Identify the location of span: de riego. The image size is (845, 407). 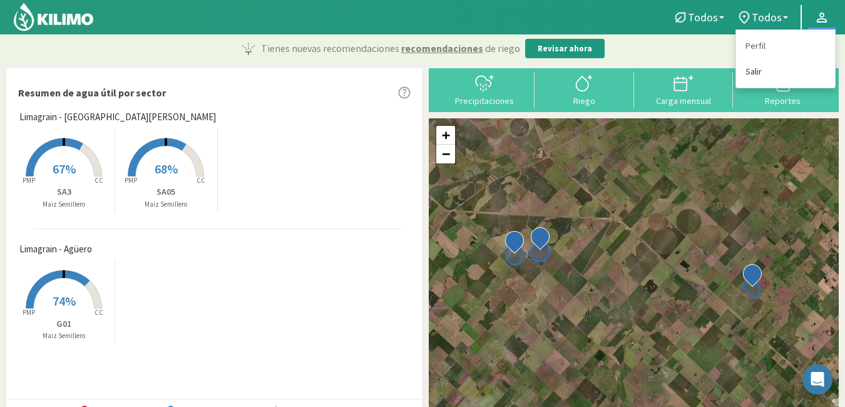
(502, 48).